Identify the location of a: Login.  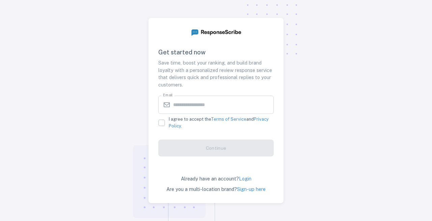
(245, 178).